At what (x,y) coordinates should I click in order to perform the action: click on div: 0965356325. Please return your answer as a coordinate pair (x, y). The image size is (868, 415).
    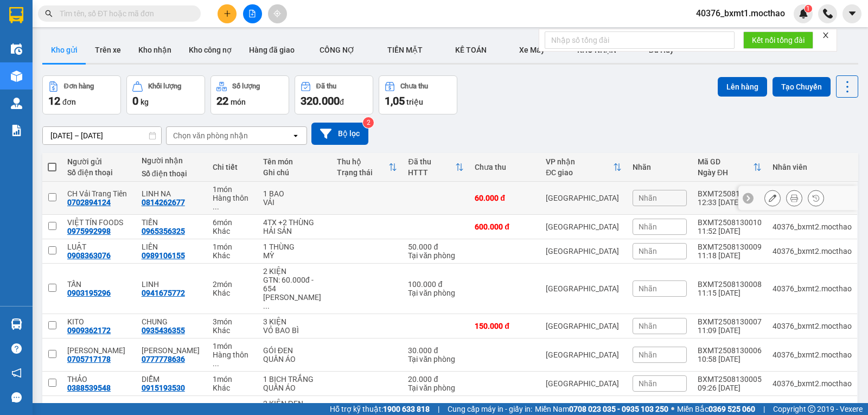
    Looking at the image, I should click on (163, 231).